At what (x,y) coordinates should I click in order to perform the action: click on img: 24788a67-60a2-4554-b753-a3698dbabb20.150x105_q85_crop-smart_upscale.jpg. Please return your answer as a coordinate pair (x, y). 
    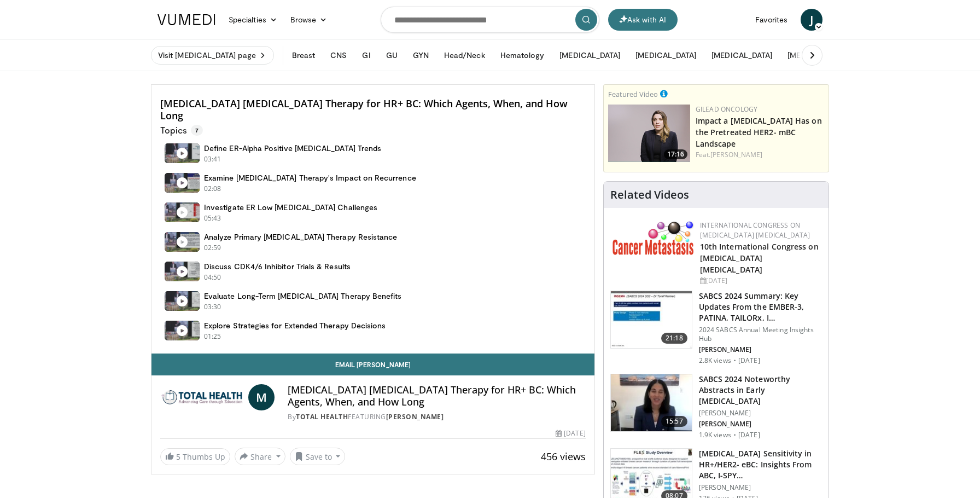
    Looking at the image, I should click on (652, 319).